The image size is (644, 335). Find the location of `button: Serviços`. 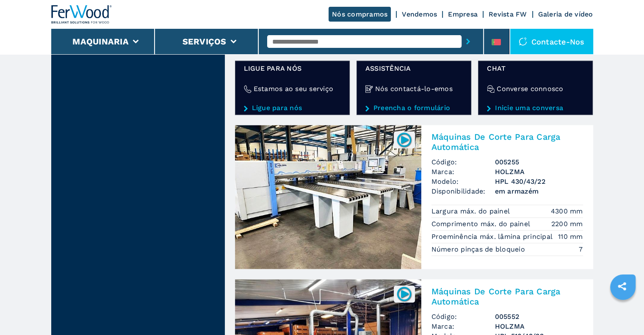

button: Serviços is located at coordinates (205, 42).